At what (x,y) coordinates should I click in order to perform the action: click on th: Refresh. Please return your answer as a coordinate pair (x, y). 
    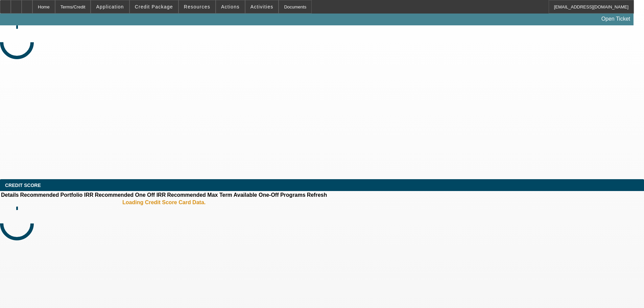
    Looking at the image, I should click on (317, 195).